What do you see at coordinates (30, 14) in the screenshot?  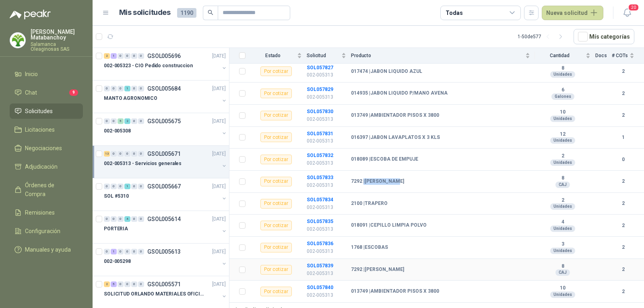 I see `img: Logo peakr` at bounding box center [30, 14].